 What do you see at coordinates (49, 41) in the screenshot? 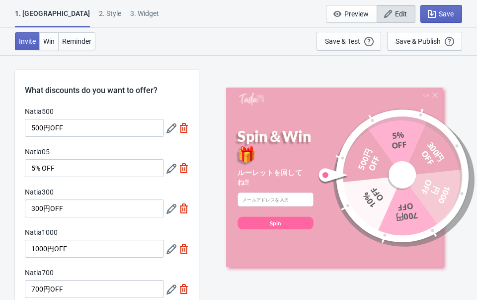
I see `span: Win` at bounding box center [49, 41].